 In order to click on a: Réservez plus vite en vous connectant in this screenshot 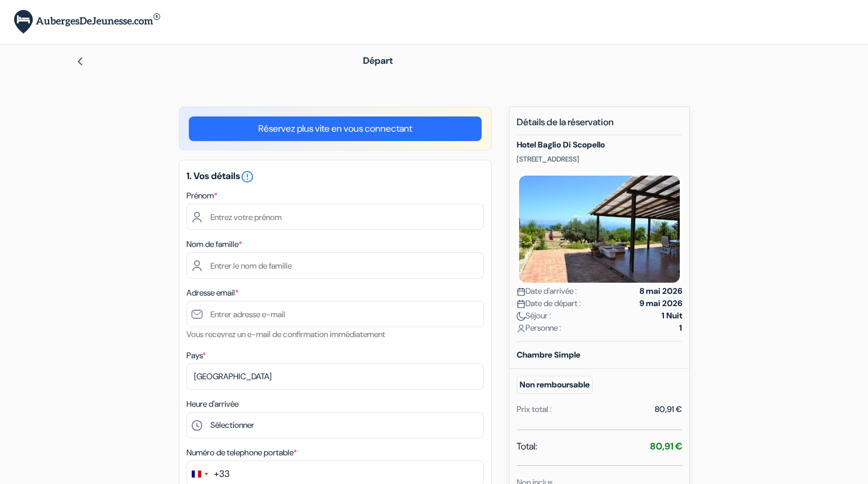, I will do `click(335, 129)`.